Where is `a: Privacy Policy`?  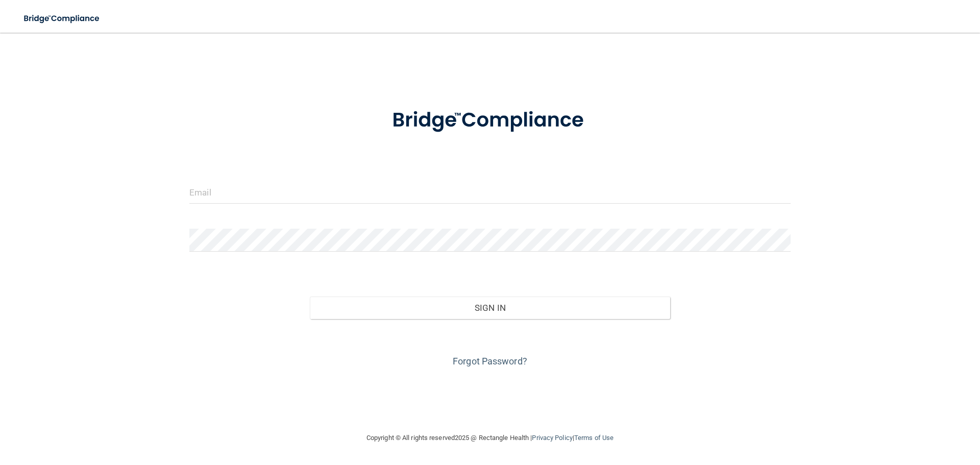 a: Privacy Policy is located at coordinates (552, 438).